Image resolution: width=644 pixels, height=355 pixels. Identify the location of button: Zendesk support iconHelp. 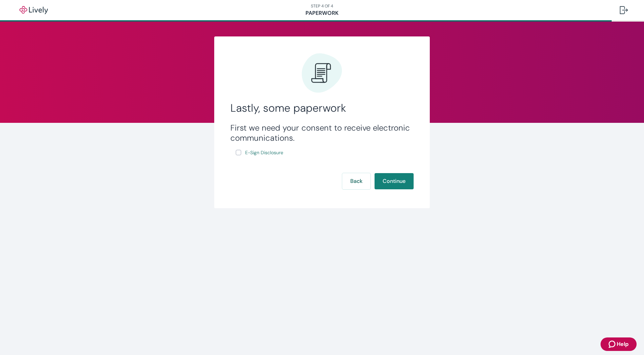
(619, 344).